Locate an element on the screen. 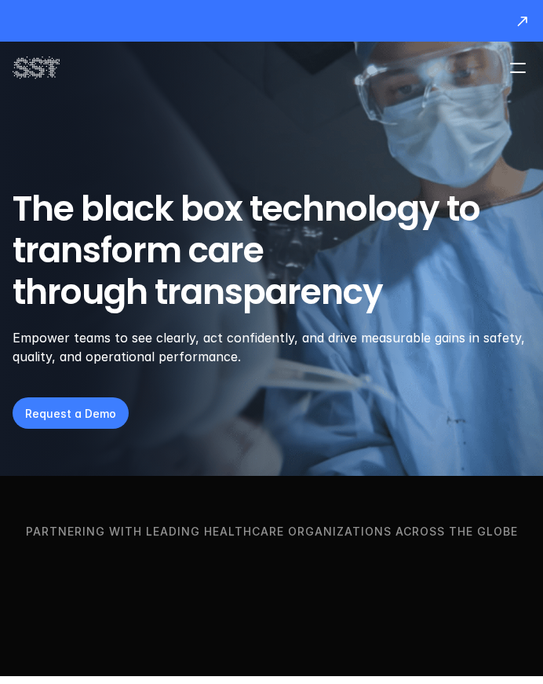  a: SST logo is located at coordinates (36, 68).